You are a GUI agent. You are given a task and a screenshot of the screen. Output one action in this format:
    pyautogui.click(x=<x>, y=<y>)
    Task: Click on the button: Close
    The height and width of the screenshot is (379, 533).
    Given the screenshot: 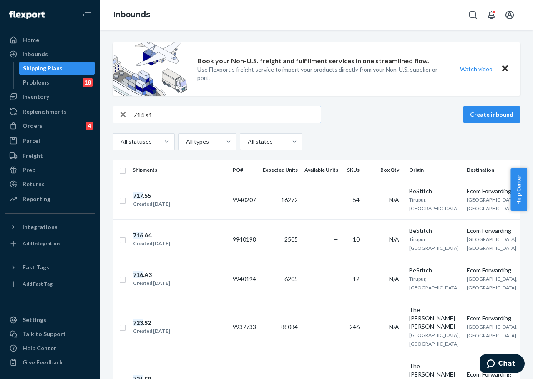 What is the action you would take?
    pyautogui.click(x=505, y=69)
    